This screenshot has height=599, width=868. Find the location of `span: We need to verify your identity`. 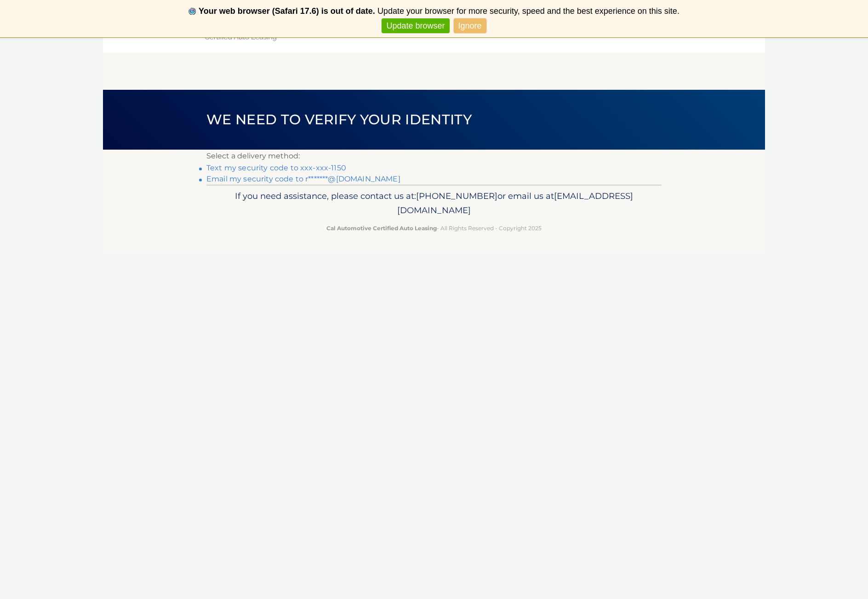

span: We need to verify your identity is located at coordinates (339, 120).